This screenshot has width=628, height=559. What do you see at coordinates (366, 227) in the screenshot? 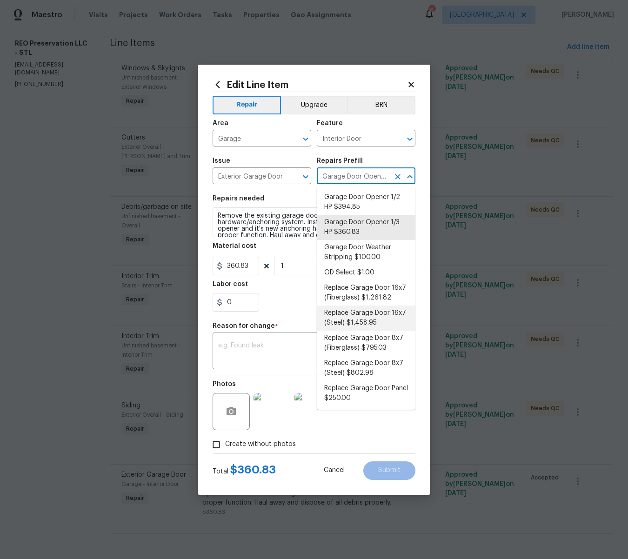
I see `li: Garage Door Opener 1/3 HP $360.83` at bounding box center [366, 227].